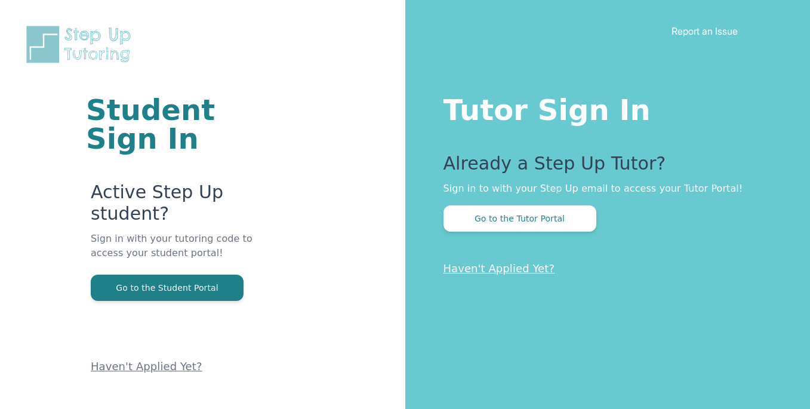 This screenshot has width=810, height=409. I want to click on button: Go to the Student Portal, so click(167, 288).